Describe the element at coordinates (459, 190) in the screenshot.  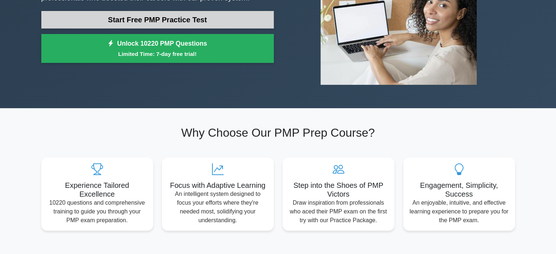
I see `h5: Engagement, Simplicity, Success` at that location.